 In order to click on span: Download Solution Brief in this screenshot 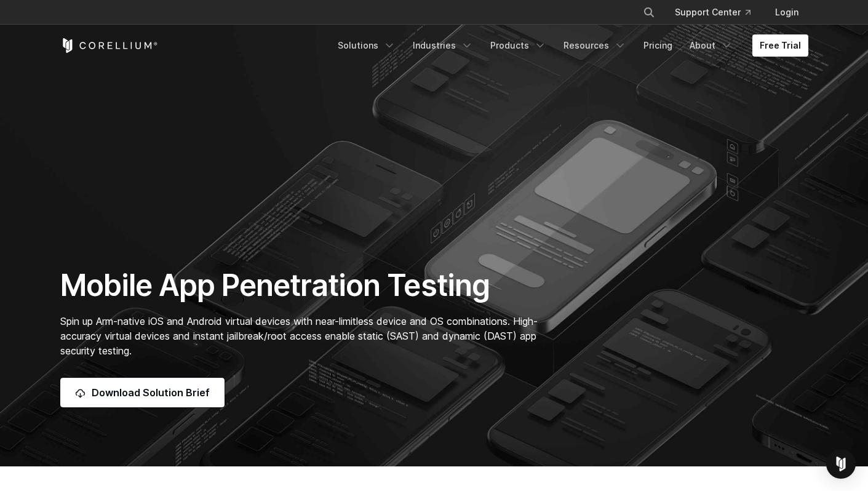, I will do `click(150, 392)`.